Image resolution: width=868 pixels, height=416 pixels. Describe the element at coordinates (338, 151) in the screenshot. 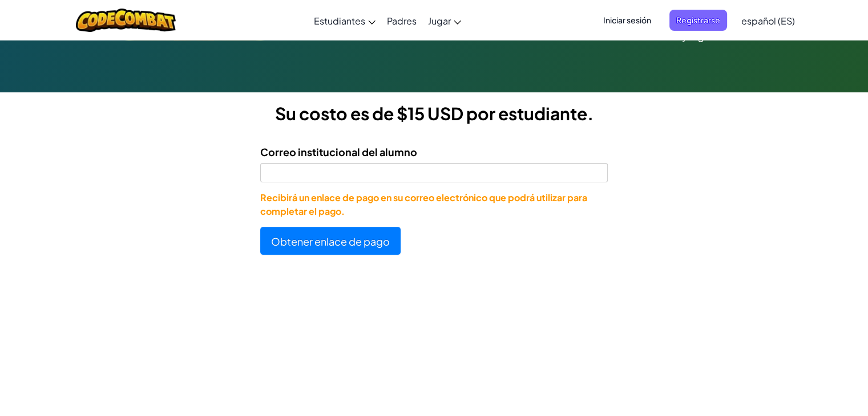

I see `font: Correo institucional del alumno` at that location.